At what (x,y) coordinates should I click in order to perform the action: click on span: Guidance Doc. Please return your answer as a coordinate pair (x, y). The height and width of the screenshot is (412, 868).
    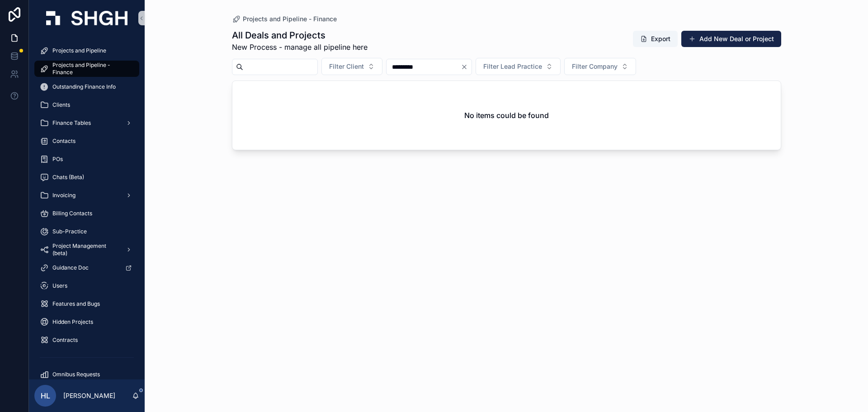
    Looking at the image, I should click on (70, 268).